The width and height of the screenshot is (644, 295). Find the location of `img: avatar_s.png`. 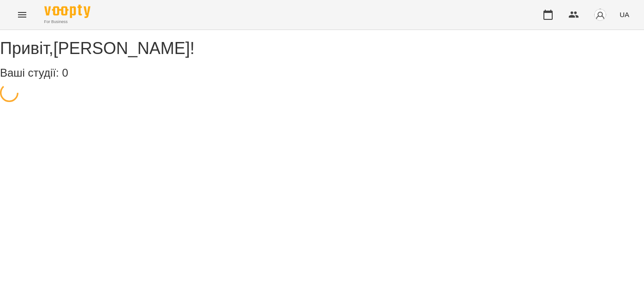

img: avatar_s.png is located at coordinates (600, 15).